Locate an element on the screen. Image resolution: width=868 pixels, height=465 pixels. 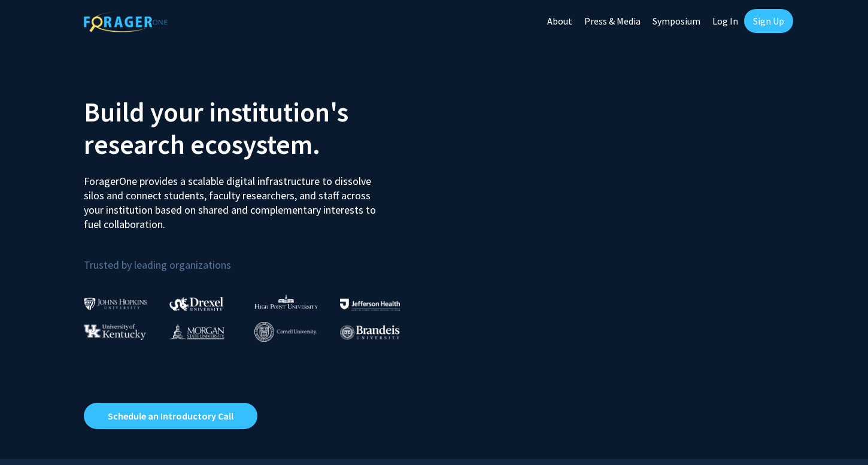
img: High Point University is located at coordinates (286, 301).